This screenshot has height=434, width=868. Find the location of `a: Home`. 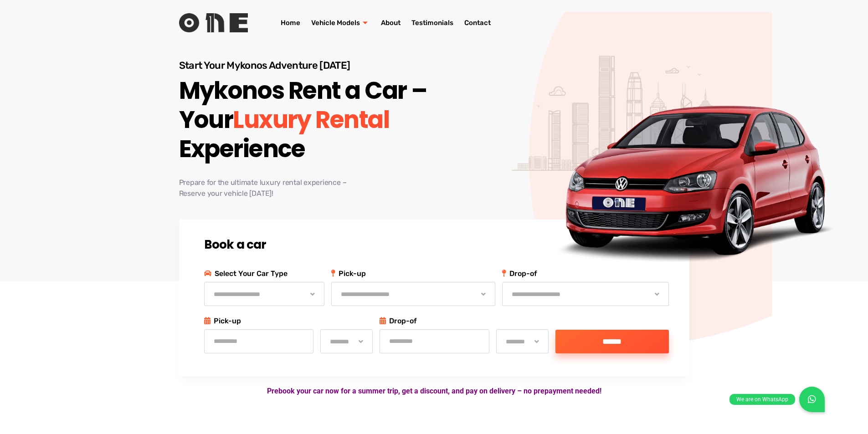

a: Home is located at coordinates (290, 23).